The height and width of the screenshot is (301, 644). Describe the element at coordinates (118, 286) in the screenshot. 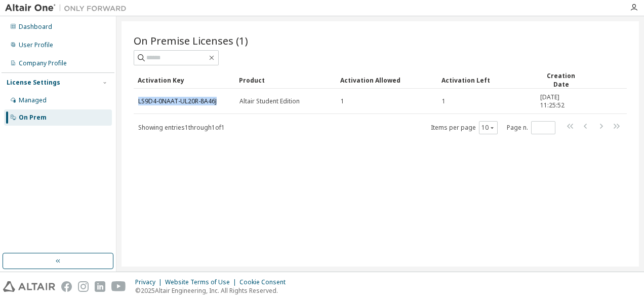

I see `img: youtube.svg` at that location.